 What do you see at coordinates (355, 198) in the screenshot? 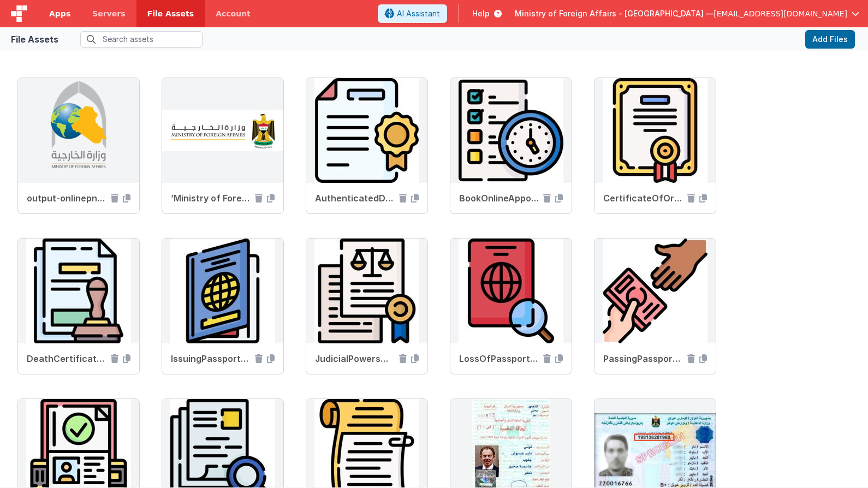
I see `span: AuthenticatedDocuments.jpg` at bounding box center [355, 198].